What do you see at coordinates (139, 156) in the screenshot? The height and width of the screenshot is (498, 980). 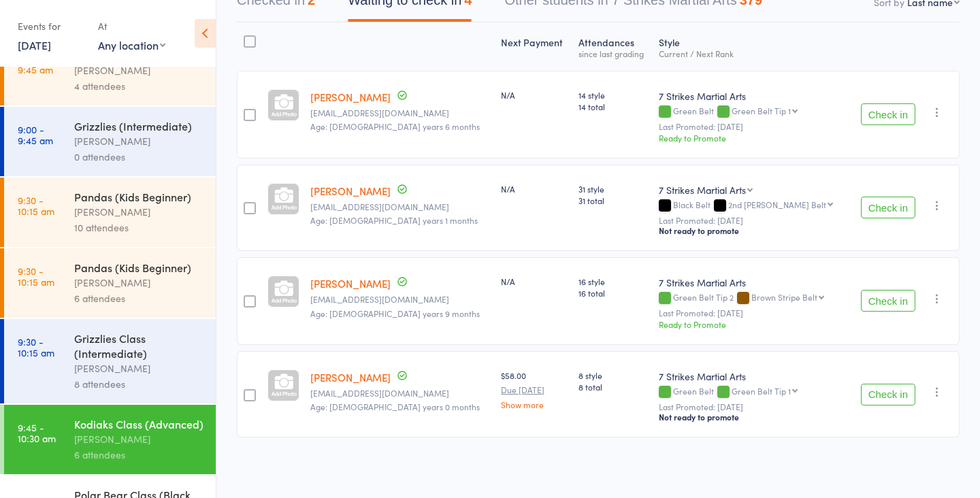 I see `div: 0 attendees` at bounding box center [139, 156].